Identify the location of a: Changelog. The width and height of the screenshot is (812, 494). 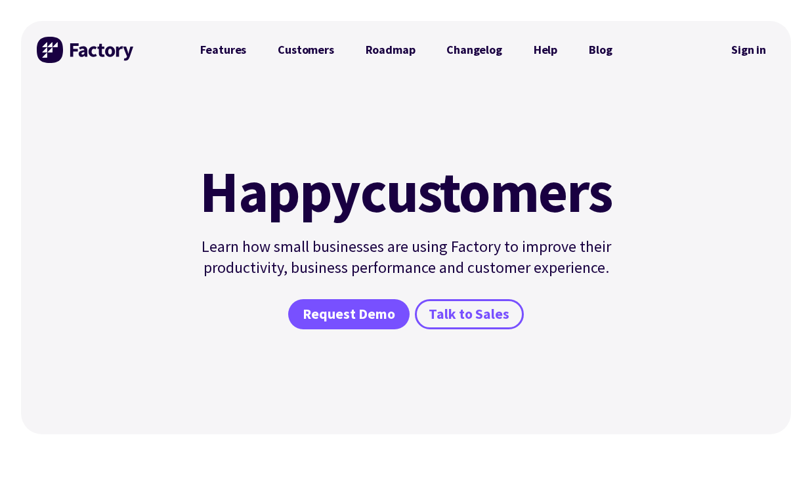
(474, 50).